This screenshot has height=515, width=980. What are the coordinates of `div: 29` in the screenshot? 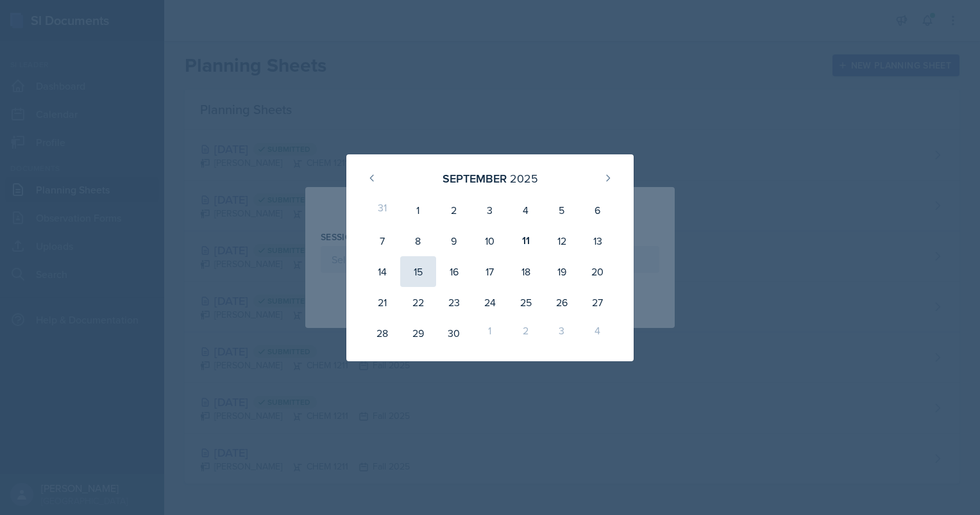 It's located at (418, 334).